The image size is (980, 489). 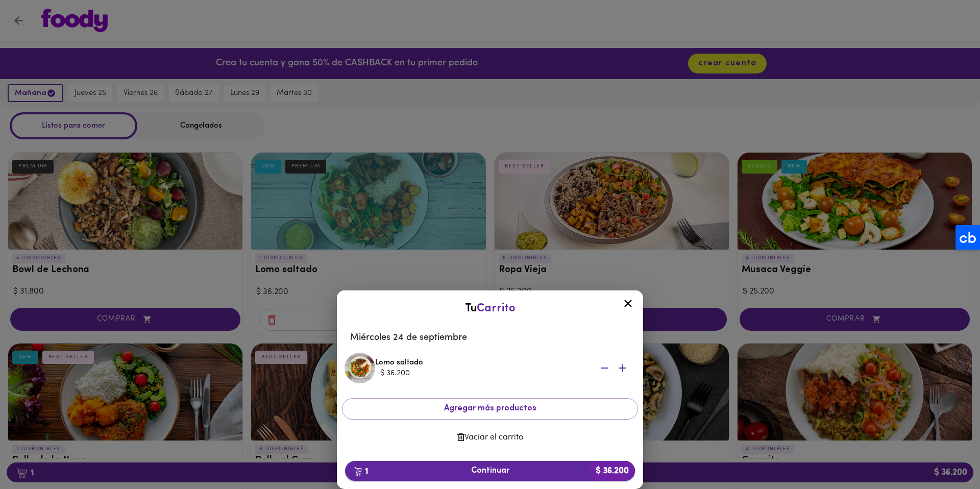 What do you see at coordinates (490, 438) in the screenshot?
I see `button: Vaciar el carrito` at bounding box center [490, 438].